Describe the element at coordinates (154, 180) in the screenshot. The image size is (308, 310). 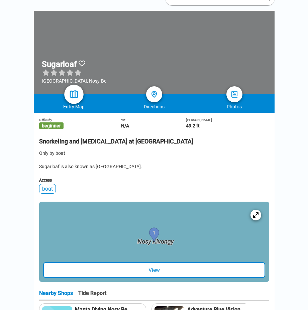
I see `div: Access` at that location.